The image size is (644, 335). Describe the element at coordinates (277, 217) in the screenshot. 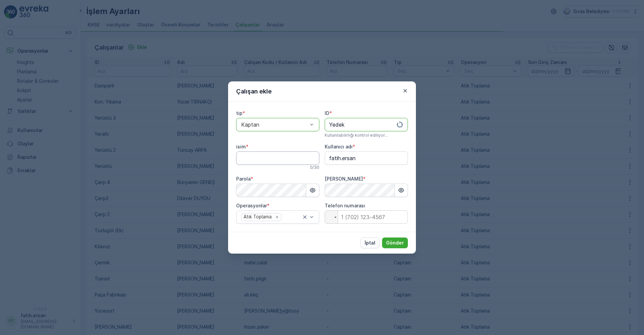

I see `div: Remove Atık Toplama` at that location.